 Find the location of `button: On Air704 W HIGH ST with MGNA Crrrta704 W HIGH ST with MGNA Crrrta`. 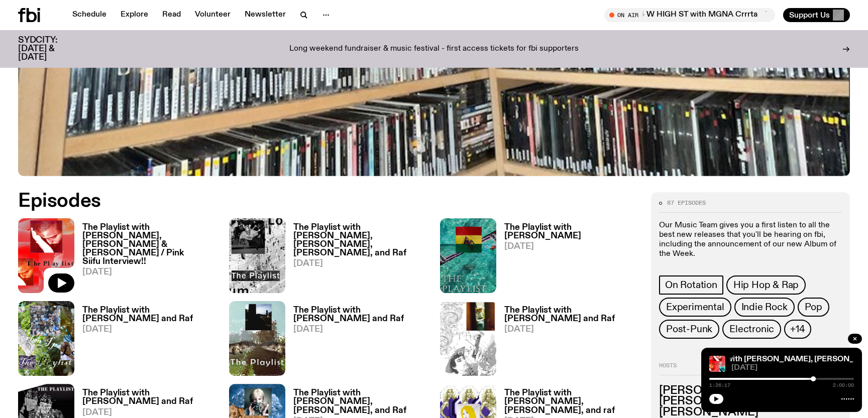

button: On Air704 W HIGH ST with MGNA Crrrta704 W HIGH ST with MGNA Crrrta is located at coordinates (690, 15).